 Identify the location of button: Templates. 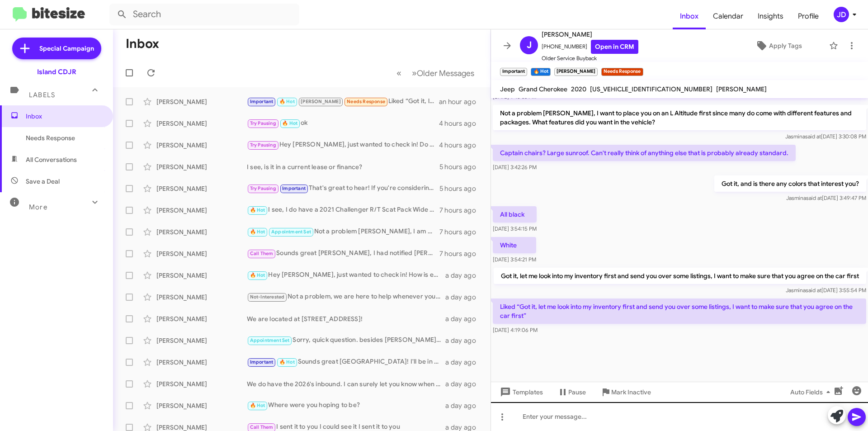
(520, 392).